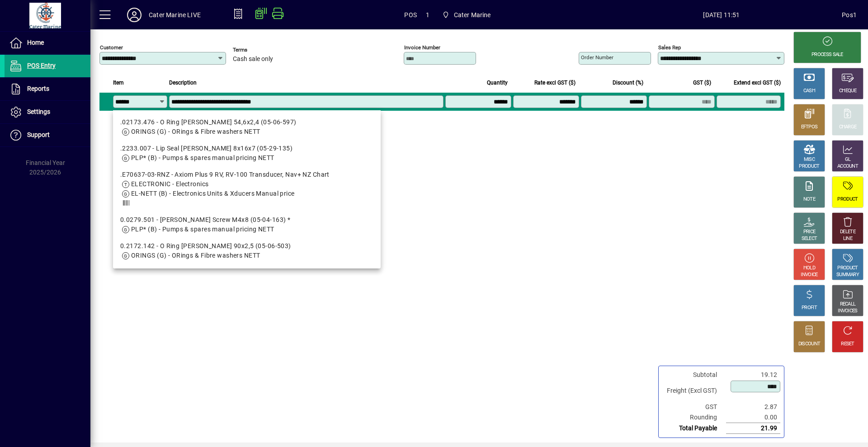 Image resolution: width=868 pixels, height=447 pixels. What do you see at coordinates (554, 83) in the screenshot?
I see `span: Rate excl GST ($)` at bounding box center [554, 83].